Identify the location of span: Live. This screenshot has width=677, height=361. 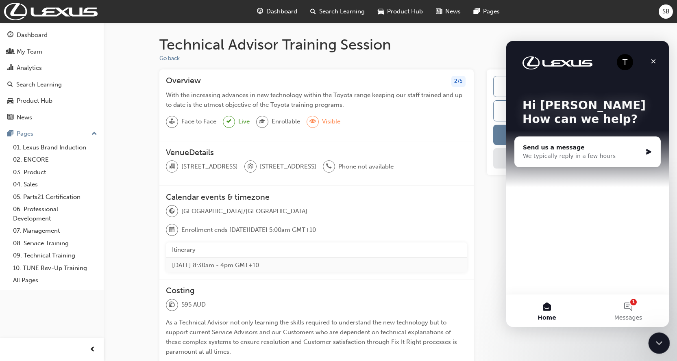
(244, 122).